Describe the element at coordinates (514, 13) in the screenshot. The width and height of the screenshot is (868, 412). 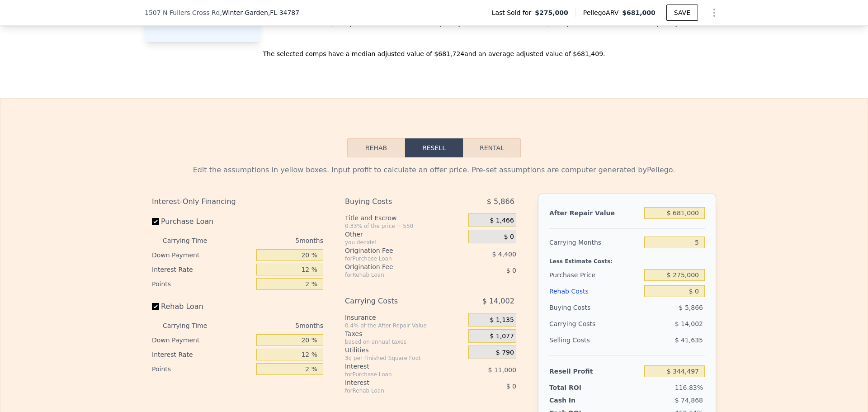
I see `span: Last Sold for` at that location.